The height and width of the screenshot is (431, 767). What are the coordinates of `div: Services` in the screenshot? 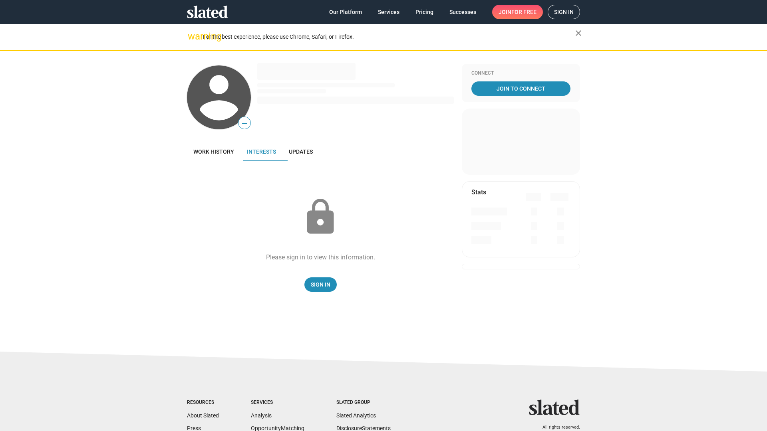 It's located at (278, 403).